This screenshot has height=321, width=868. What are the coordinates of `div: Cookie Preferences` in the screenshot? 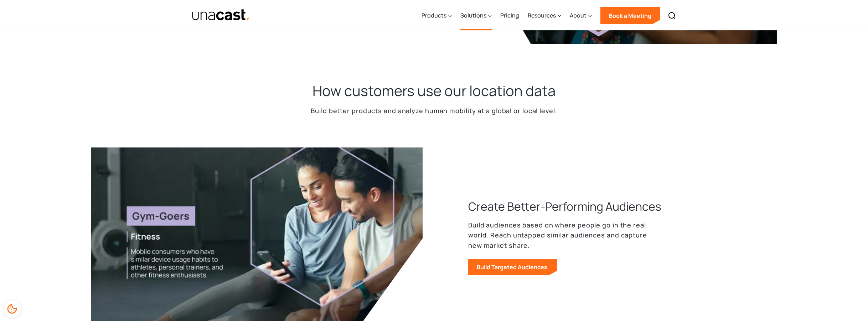 It's located at (12, 308).